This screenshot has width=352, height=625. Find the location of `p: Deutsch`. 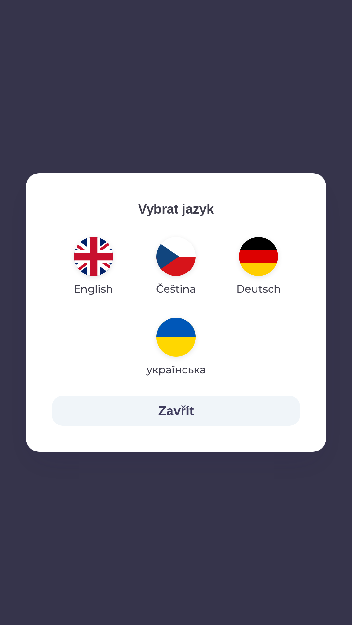

p: Deutsch is located at coordinates (258, 289).